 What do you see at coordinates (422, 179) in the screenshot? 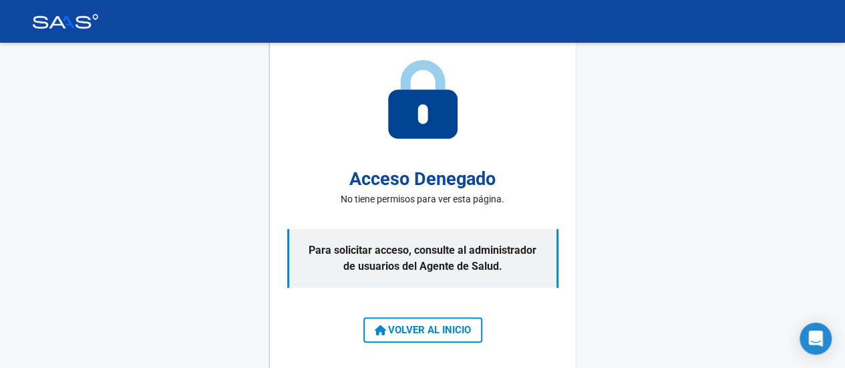
I see `h2: Acceso Denegado` at bounding box center [422, 179].